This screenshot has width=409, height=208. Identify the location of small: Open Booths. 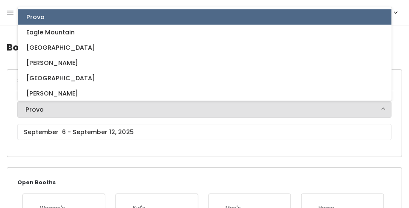
(37, 182).